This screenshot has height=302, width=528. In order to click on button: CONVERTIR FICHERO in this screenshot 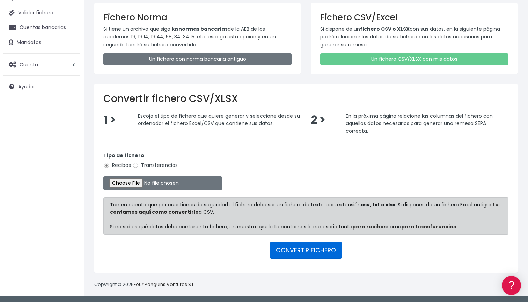, I will do `click(306, 250)`.